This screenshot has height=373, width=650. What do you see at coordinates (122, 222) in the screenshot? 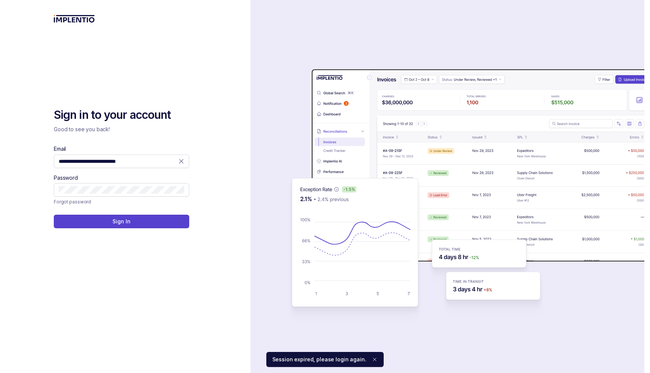
I see `button: Sign In` at bounding box center [122, 222].